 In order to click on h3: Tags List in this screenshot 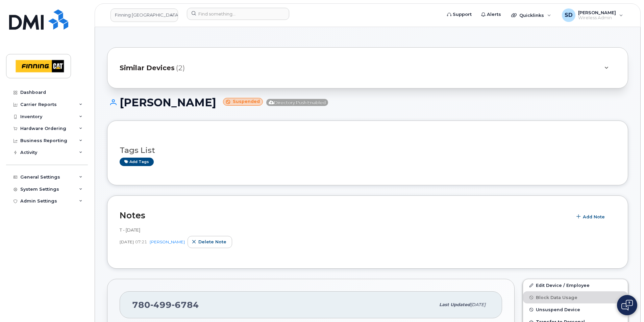, I will do `click(368, 150)`.